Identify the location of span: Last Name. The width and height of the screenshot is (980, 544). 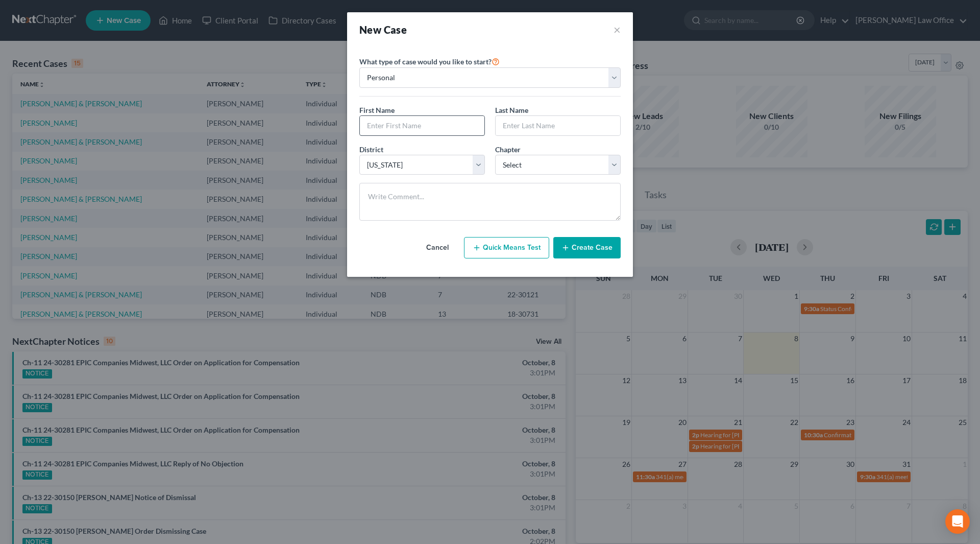
(511, 110).